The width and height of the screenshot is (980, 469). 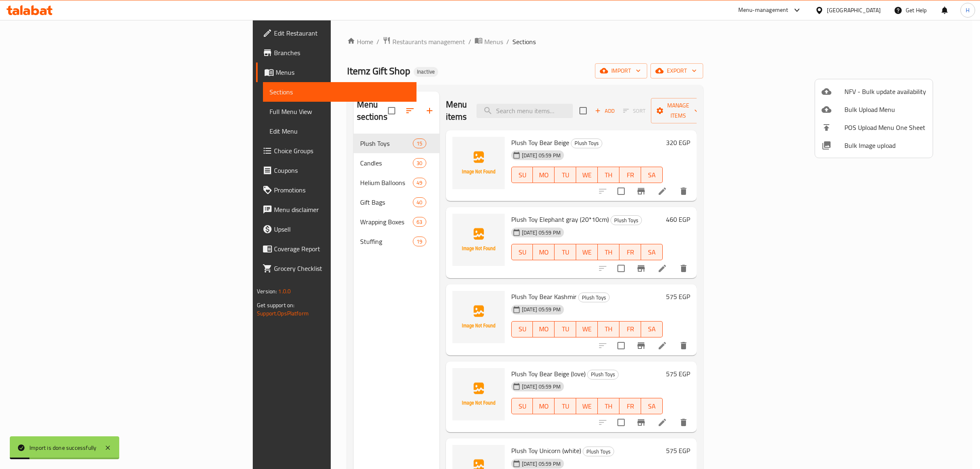 What do you see at coordinates (885, 92) in the screenshot?
I see `span: NFV - Bulk update availability` at bounding box center [885, 92].